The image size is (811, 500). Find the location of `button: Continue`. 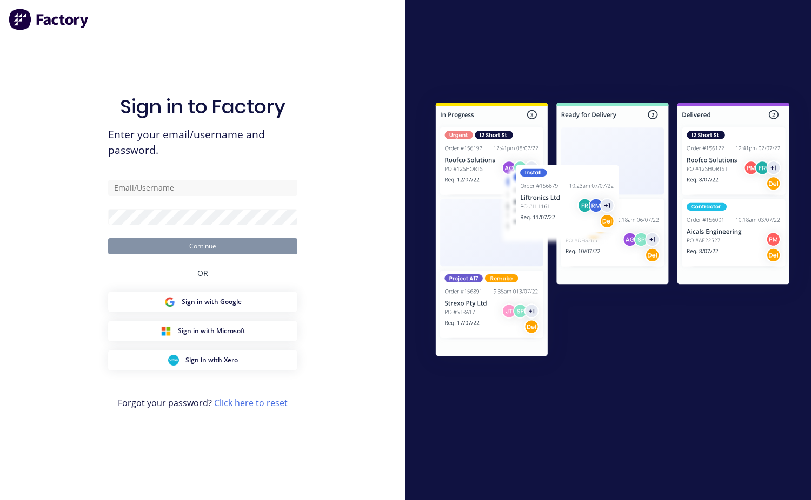

button: Continue is located at coordinates (203, 246).